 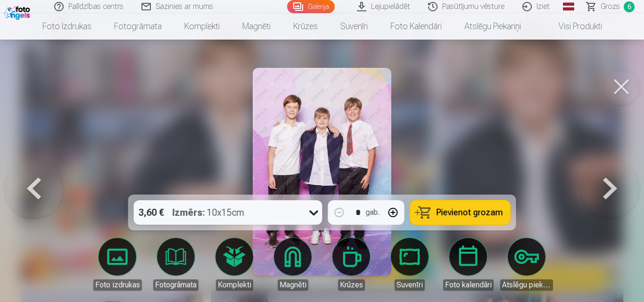 What do you see at coordinates (409, 285) in the screenshot?
I see `div: Suvenīri` at bounding box center [409, 285].